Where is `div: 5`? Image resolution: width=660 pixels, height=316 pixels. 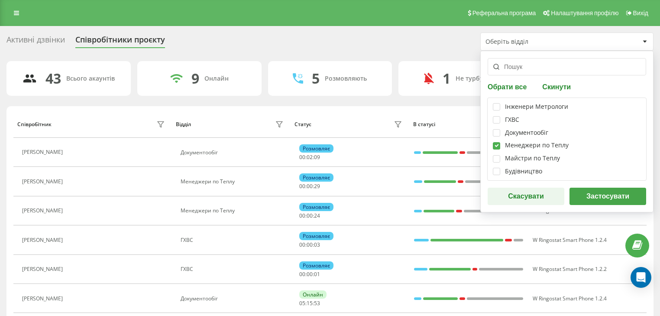
div: 5 is located at coordinates (316, 78).